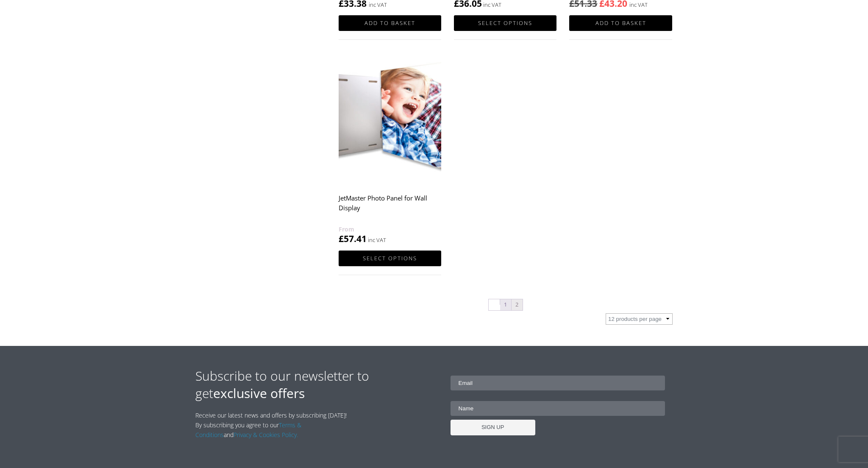 This screenshot has height=468, width=868. Describe the element at coordinates (259, 393) in the screenshot. I see `strong: exclusive offers` at that location.